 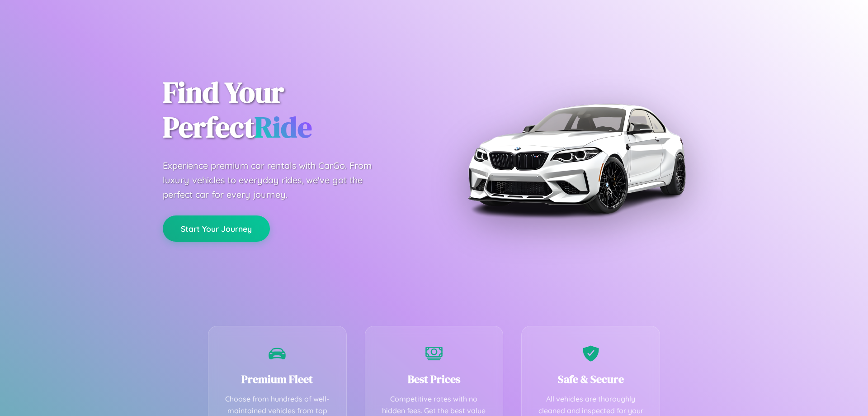 I want to click on h3: Premium Fleet, so click(x=277, y=379).